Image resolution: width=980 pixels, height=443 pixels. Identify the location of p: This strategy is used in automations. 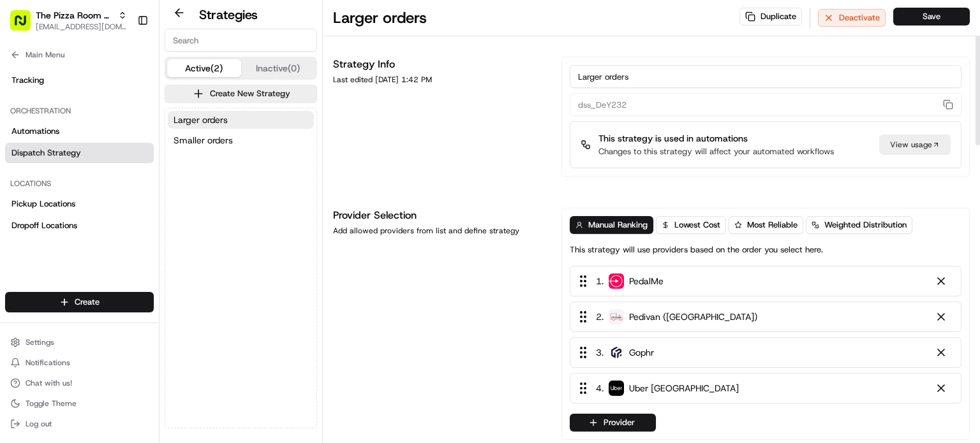
(715, 138).